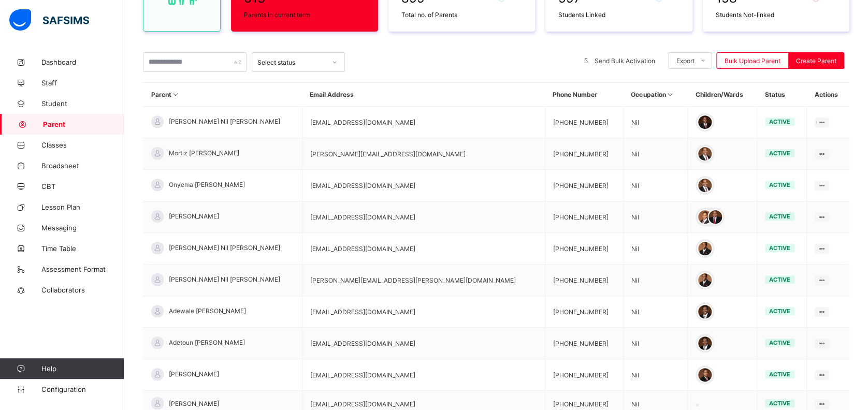 The image size is (868, 410). What do you see at coordinates (83, 186) in the screenshot?
I see `span: CBT` at bounding box center [83, 186].